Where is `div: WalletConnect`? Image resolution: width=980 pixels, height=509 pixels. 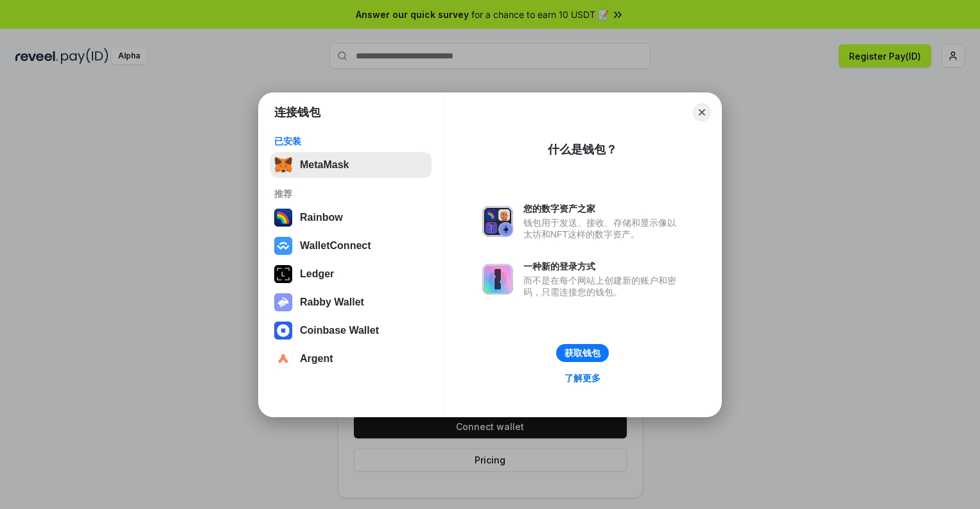 div: WalletConnect is located at coordinates (335, 246).